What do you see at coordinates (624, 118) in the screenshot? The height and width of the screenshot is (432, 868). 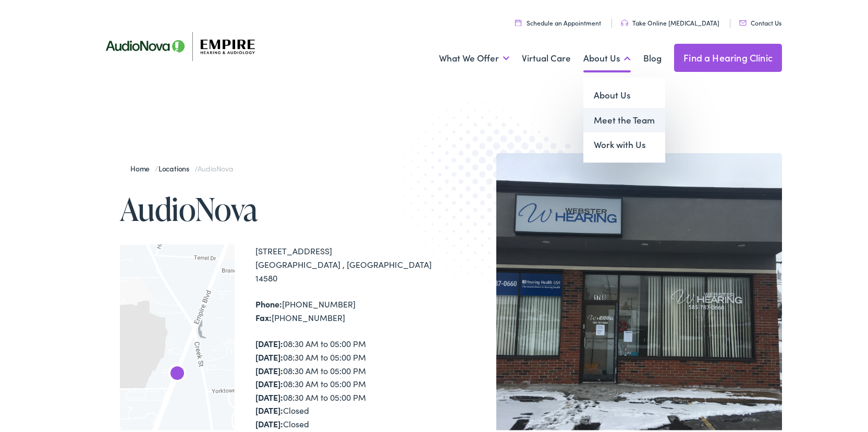 I see `a: Meet the Team` at bounding box center [624, 118].